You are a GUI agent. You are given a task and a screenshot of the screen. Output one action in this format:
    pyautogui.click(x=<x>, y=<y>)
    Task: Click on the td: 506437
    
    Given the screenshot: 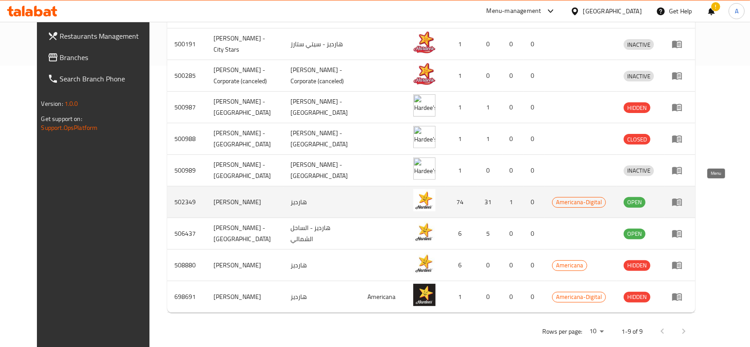 What is the action you would take?
    pyautogui.click(x=187, y=233)
    